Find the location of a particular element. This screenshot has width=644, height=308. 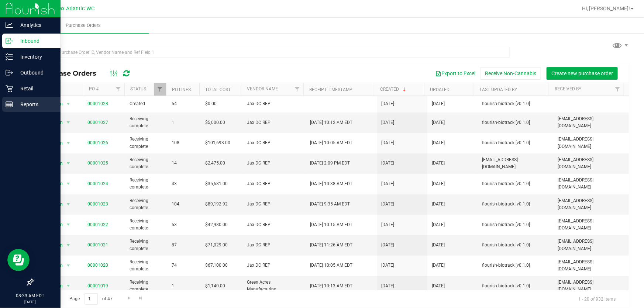

inline-svg: Analytics is located at coordinates (9, 25).